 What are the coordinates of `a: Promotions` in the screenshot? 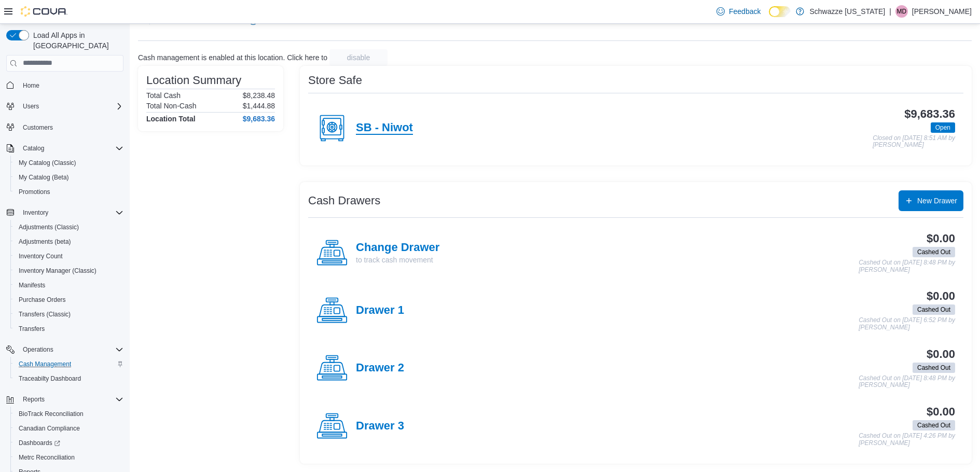 It's located at (34, 192).